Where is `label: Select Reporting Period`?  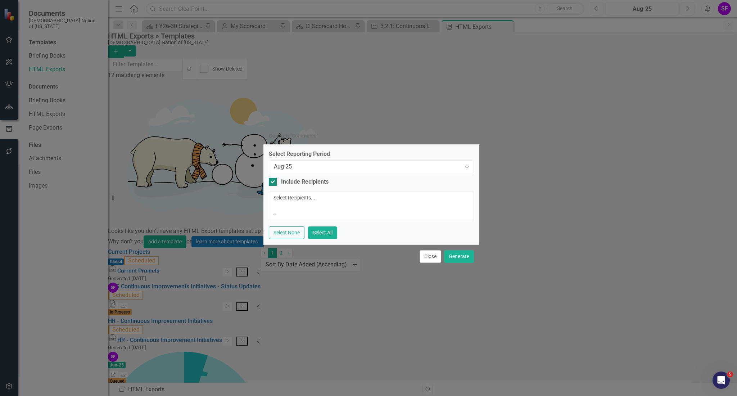
label: Select Reporting Period is located at coordinates (372, 154).